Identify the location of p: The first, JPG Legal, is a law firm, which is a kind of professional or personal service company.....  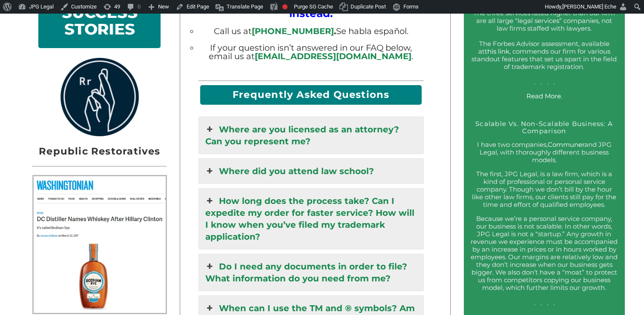
(545, 189).